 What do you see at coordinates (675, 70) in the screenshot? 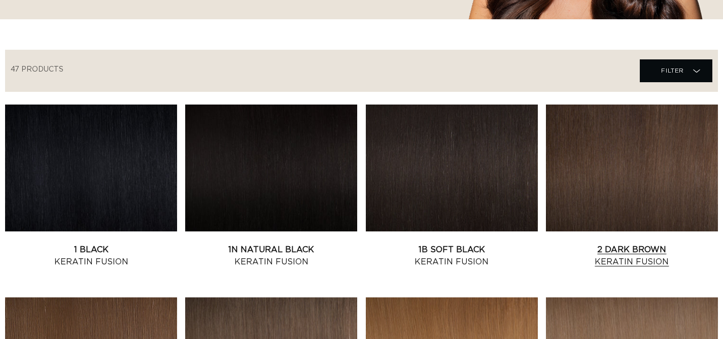
I see `summary: Filter` at bounding box center [675, 70].